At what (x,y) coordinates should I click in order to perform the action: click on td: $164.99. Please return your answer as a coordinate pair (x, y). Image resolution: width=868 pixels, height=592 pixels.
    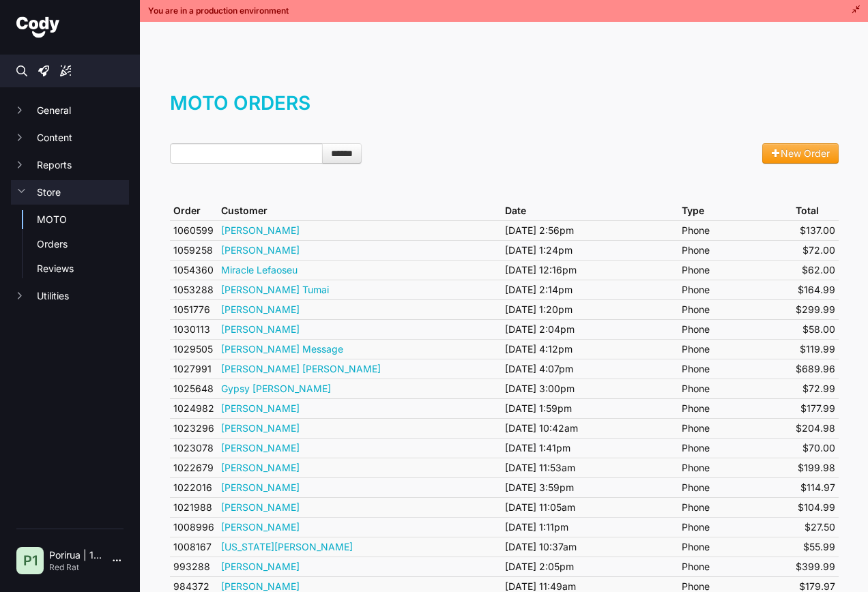
    Looking at the image, I should click on (815, 289).